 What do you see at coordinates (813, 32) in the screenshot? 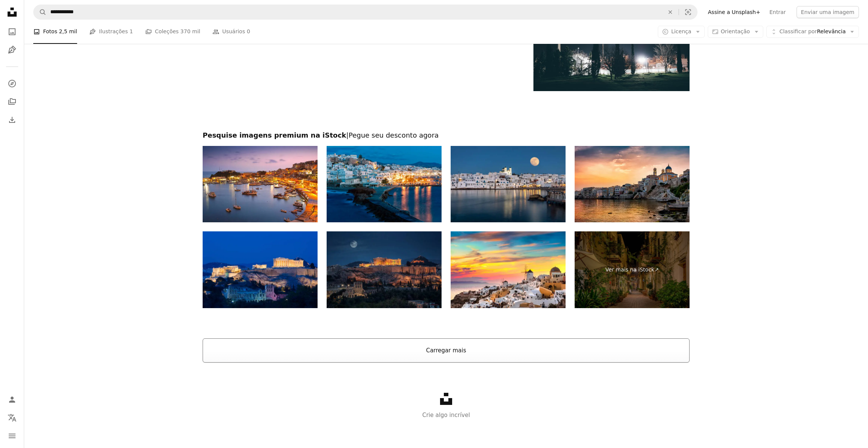
I see `button: Classificar porRelevância` at bounding box center [813, 32].